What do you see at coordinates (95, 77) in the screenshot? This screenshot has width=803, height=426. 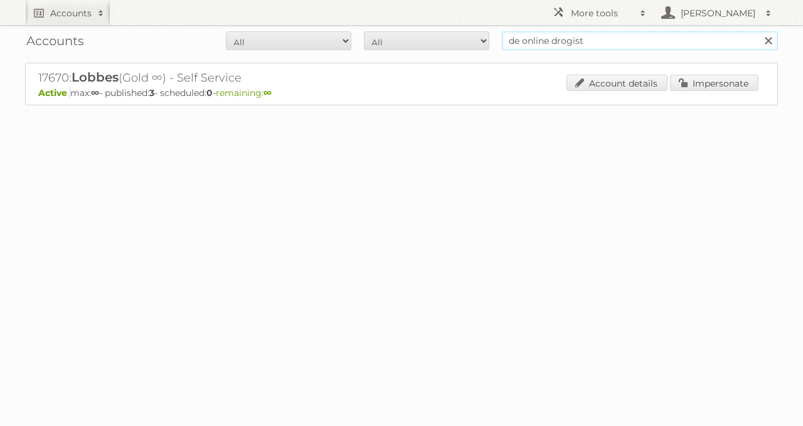 I see `span: Lobbes` at bounding box center [95, 77].